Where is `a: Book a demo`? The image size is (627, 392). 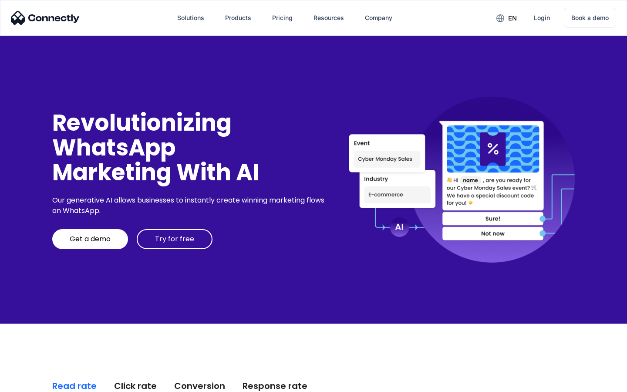 a: Book a demo is located at coordinates (590, 18).